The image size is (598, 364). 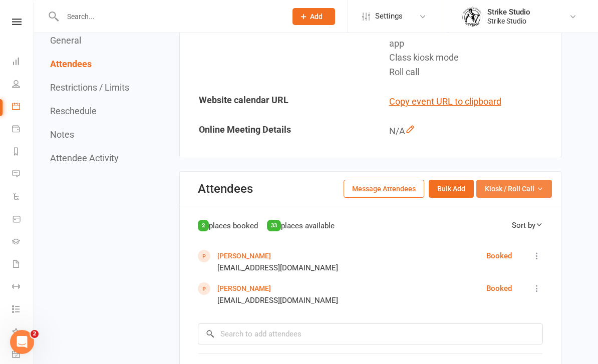 What do you see at coordinates (509, 188) in the screenshot?
I see `span: Kiosk / Roll Call` at bounding box center [509, 188].